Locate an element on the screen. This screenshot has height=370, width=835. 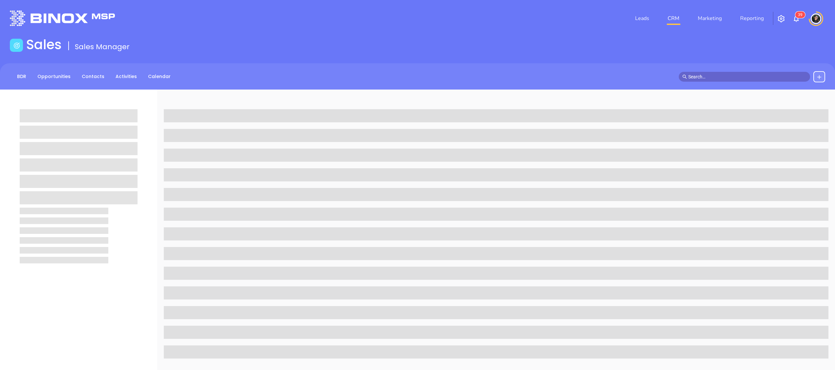
span: 3 is located at coordinates (799, 15).